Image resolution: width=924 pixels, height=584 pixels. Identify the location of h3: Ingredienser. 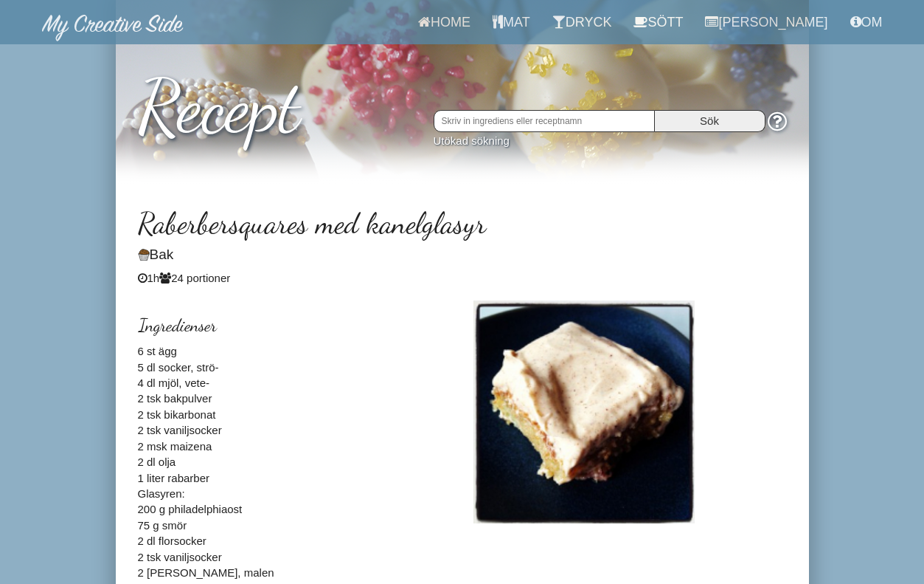
(295, 326).